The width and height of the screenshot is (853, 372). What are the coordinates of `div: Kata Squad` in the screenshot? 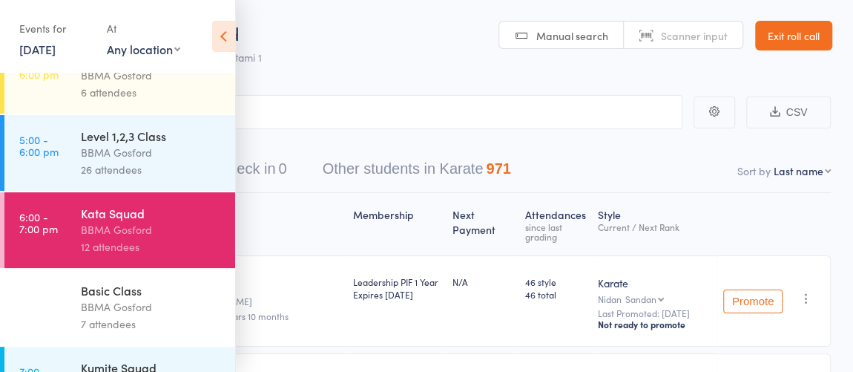 It's located at (151, 213).